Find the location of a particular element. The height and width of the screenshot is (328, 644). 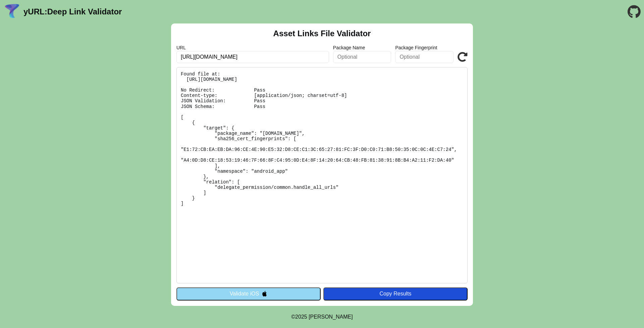

label: Package Fingerprint is located at coordinates (425, 47).